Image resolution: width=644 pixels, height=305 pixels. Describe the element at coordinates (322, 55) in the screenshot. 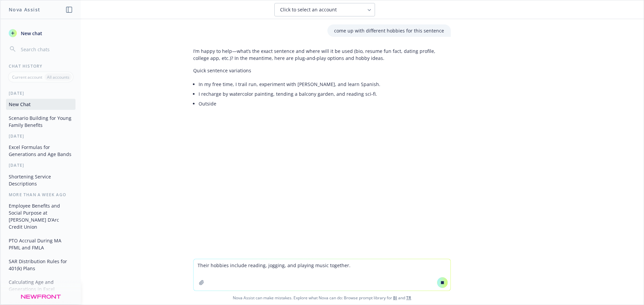

I see `p: I’m happy to help—what’s the exact sentence and where will it be used (bio, resume fun fact, dati...` at that location.